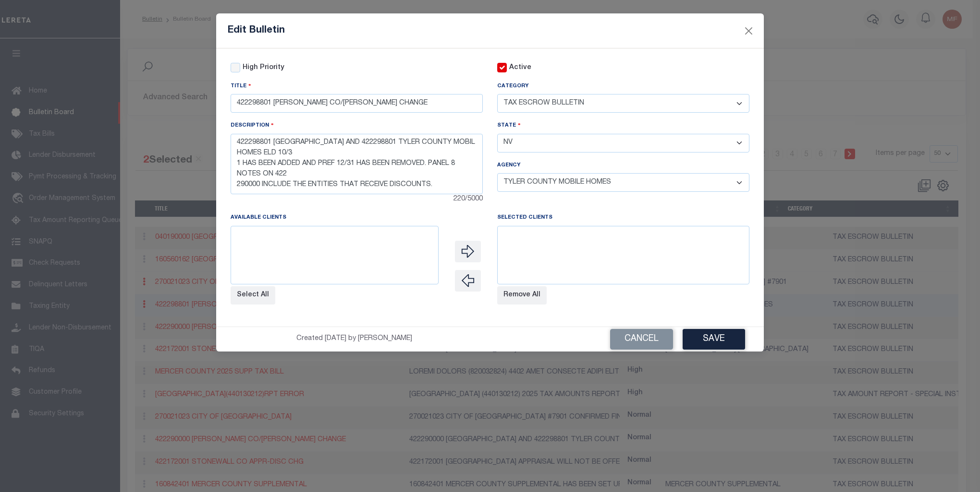 This screenshot has height=492, width=980. Describe the element at coordinates (641, 339) in the screenshot. I see `button: Cancel` at that location.